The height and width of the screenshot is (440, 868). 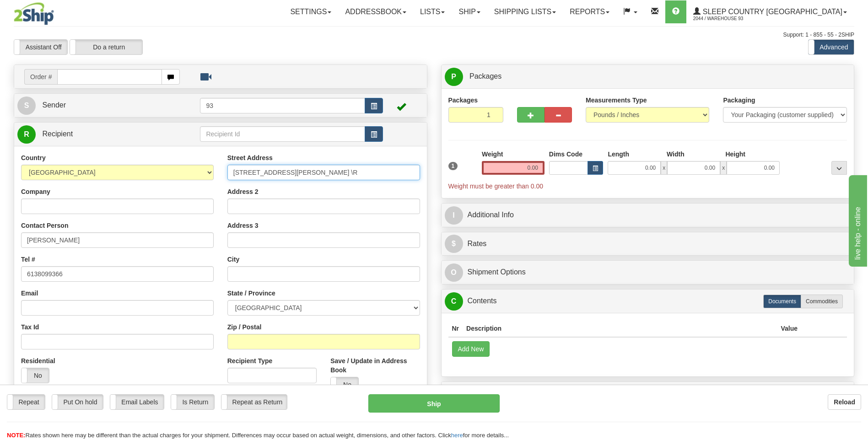 What do you see at coordinates (249, 158) in the screenshot?
I see `label: Street Address` at bounding box center [249, 158].